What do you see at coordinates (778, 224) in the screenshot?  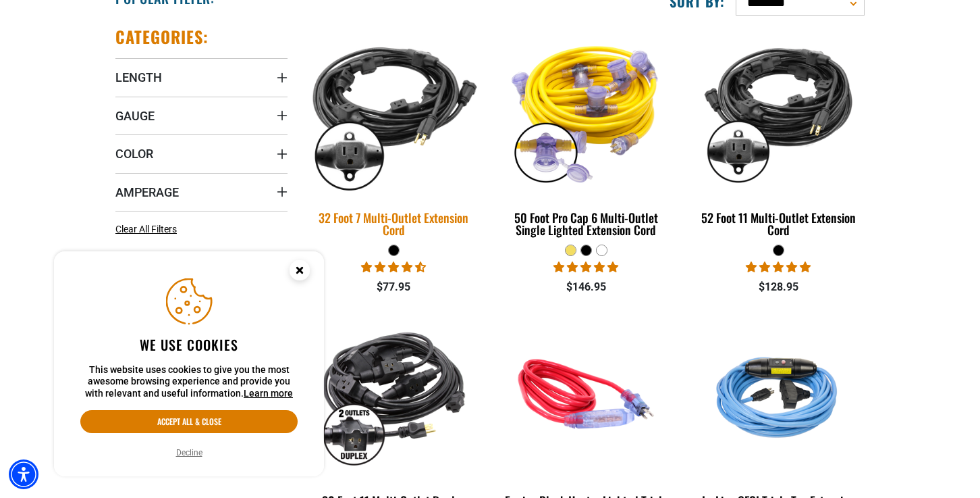 I see `div: 52 Foot 11 Multi-Outlet Extension Cord` at bounding box center [778, 224].